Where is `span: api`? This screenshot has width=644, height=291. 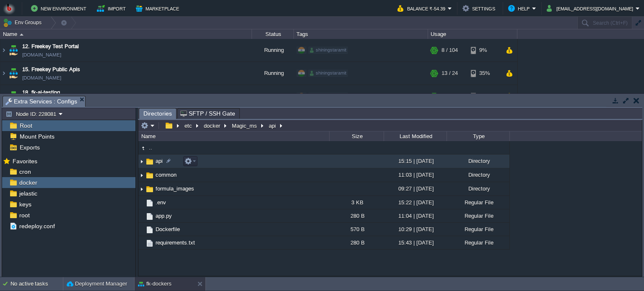
span: api is located at coordinates (159, 161).